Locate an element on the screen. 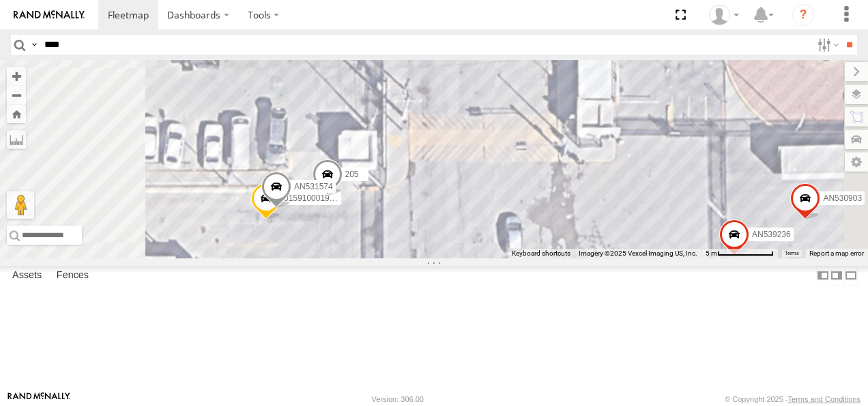 Image resolution: width=868 pixels, height=406 pixels. a: Report a map error is located at coordinates (837, 253).